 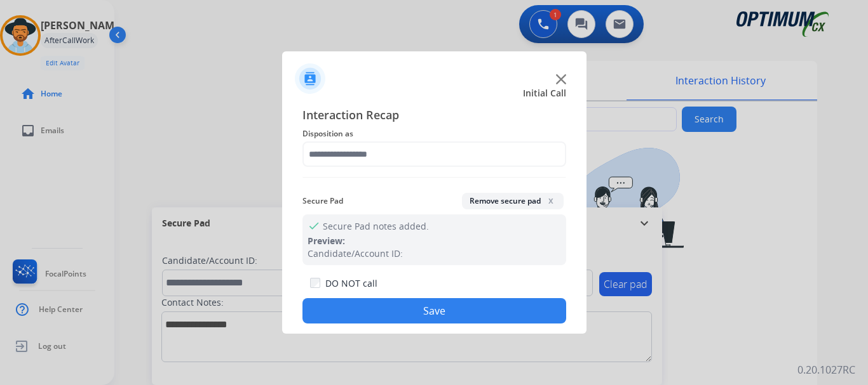 I want to click on span: Secure Pad, so click(x=323, y=201).